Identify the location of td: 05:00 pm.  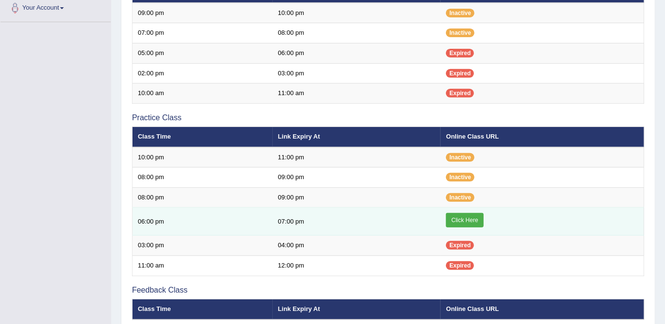
(203, 53).